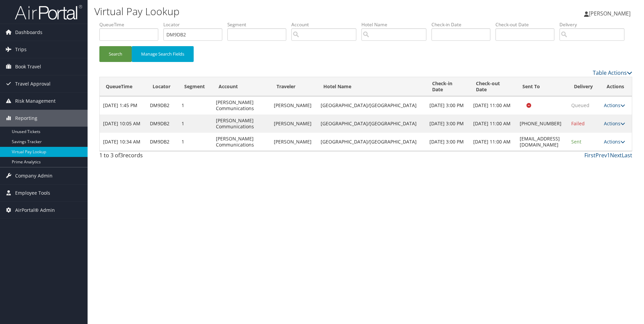 The height and width of the screenshot is (324, 644). Describe the element at coordinates (195, 25) in the screenshot. I see `label: Locator` at that location.